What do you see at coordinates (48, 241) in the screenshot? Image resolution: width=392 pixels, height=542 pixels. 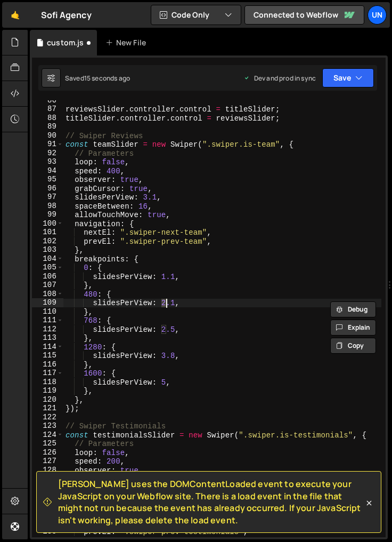 I see `div: 102` at bounding box center [48, 241].